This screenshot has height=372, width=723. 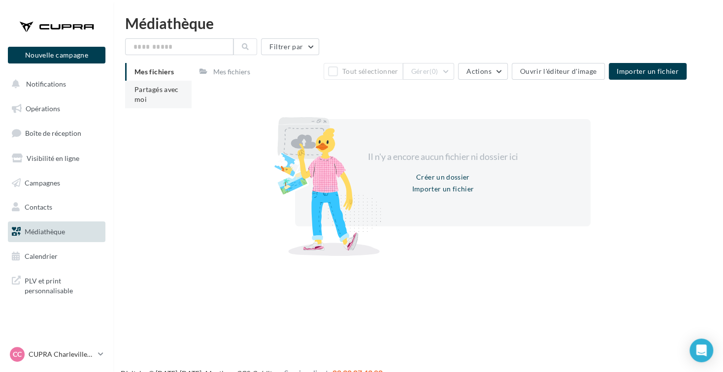 What do you see at coordinates (53, 158) in the screenshot?
I see `span: Visibilité en ligne` at bounding box center [53, 158].